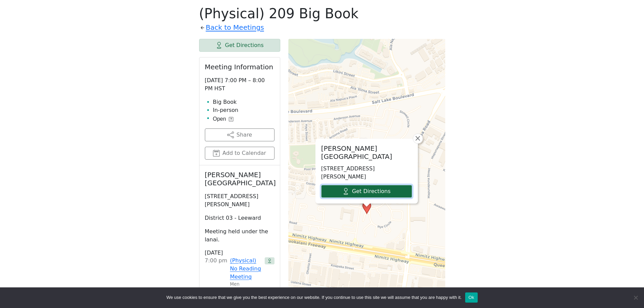 The width and height of the screenshot is (644, 308). I want to click on li: In-person, so click(244, 110).